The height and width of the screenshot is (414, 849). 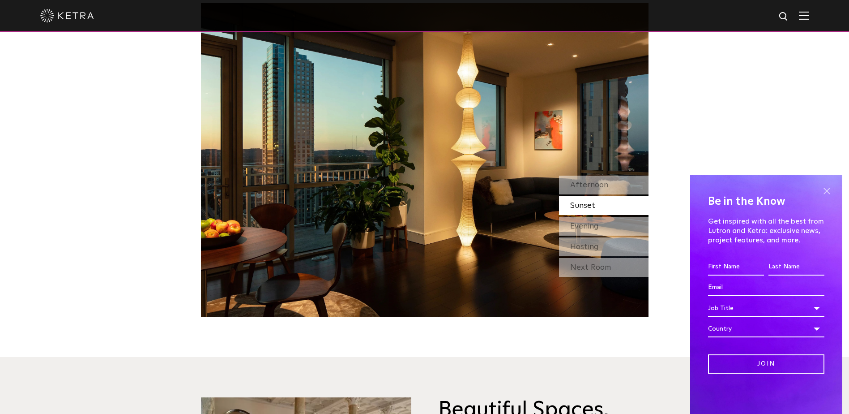 I want to click on img: Hamburger%20Nav.svg, so click(x=804, y=15).